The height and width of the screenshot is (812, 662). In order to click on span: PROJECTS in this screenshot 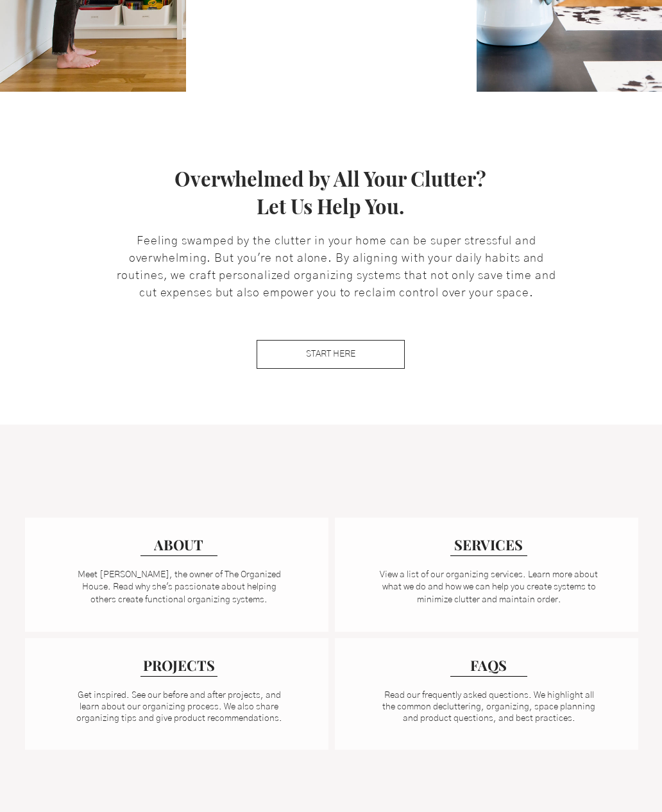, I will do `click(179, 665)`.